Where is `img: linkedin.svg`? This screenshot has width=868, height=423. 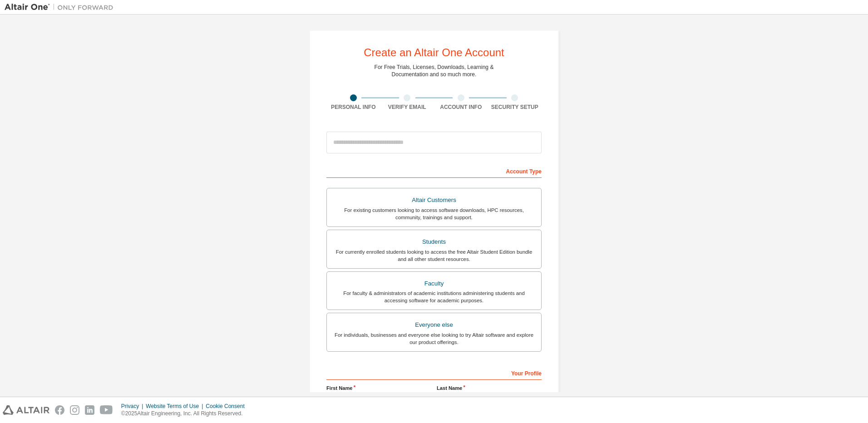
img: linkedin.svg is located at coordinates (89, 410).